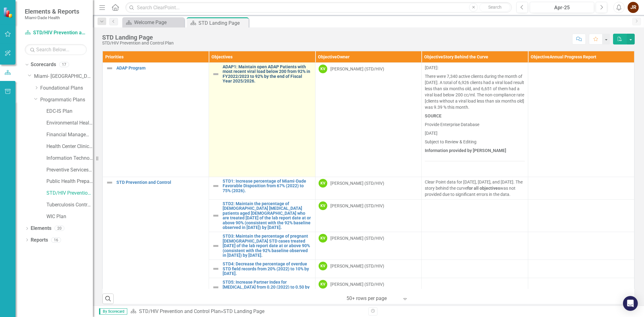 This screenshot has width=644, height=317. What do you see at coordinates (319, 7) in the screenshot?
I see `input: Search ClearPoint...` at bounding box center [319, 7].